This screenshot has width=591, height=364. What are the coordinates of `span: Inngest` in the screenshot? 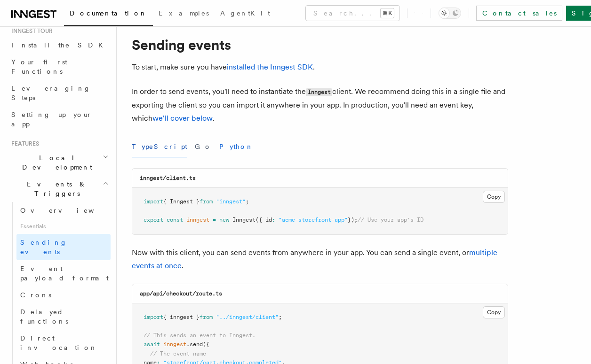 It's located at (243, 220).